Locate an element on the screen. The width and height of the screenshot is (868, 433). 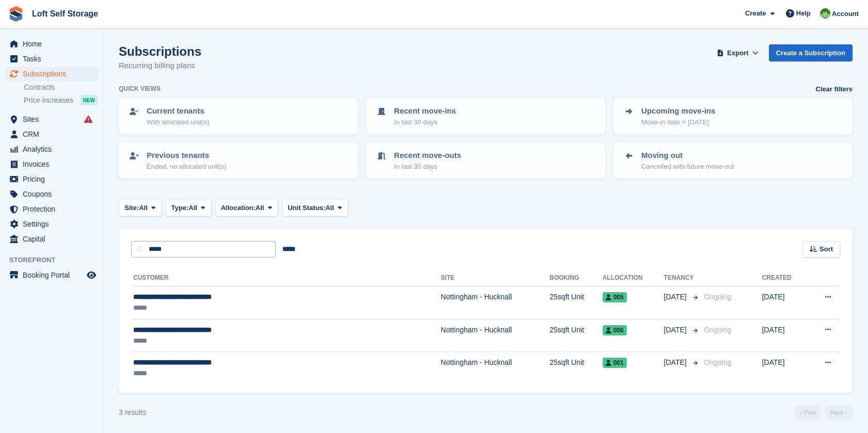
p: With allocated unit(s) is located at coordinates (178, 123).